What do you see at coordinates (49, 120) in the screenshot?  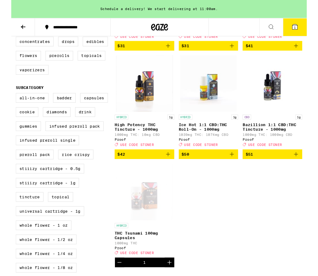 I see `label: Diamonds` at bounding box center [49, 120].